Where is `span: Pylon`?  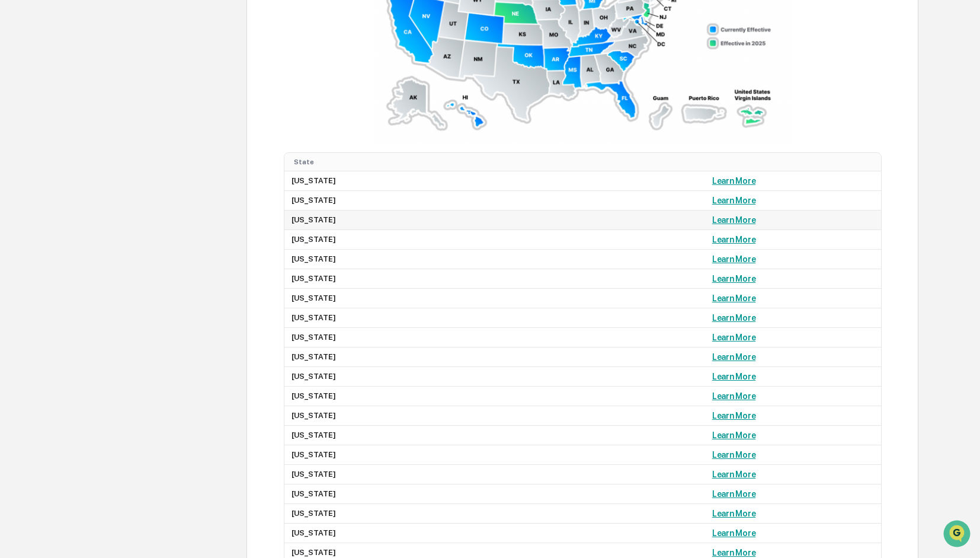
span: Pylon is located at coordinates (130, 205).